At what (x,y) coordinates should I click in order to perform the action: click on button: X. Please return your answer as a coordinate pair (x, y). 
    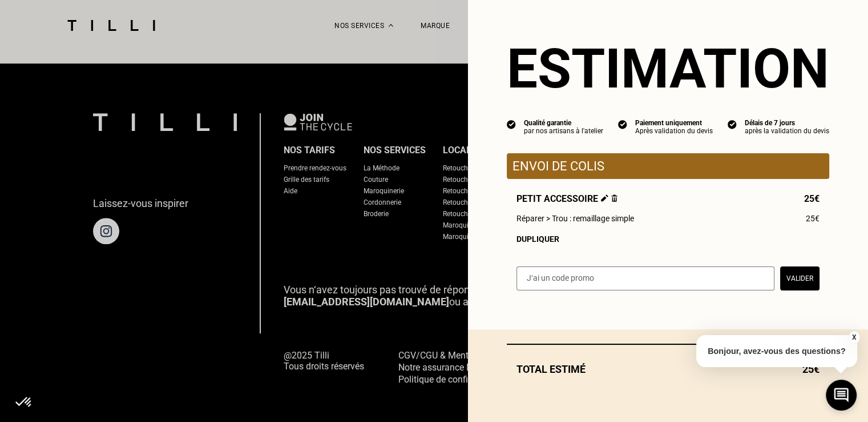
    Looking at the image, I should click on (854, 337).